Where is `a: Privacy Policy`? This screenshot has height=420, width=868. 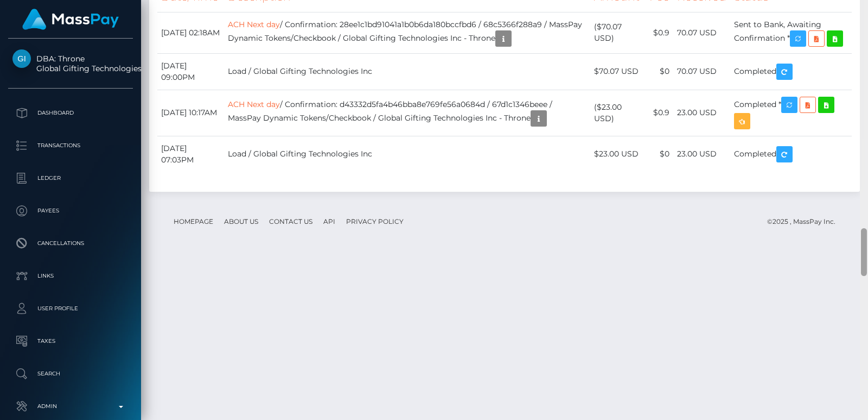 a: Privacy Policy is located at coordinates (375, 221).